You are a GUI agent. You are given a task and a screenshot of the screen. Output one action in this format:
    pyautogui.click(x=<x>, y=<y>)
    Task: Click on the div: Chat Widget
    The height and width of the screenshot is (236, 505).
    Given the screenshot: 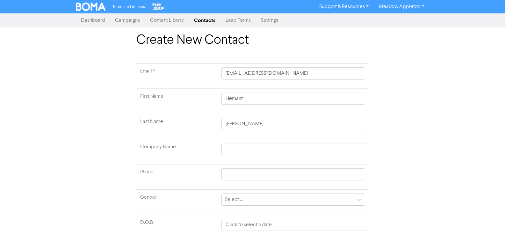 What is the action you would take?
    pyautogui.click(x=465, y=201)
    